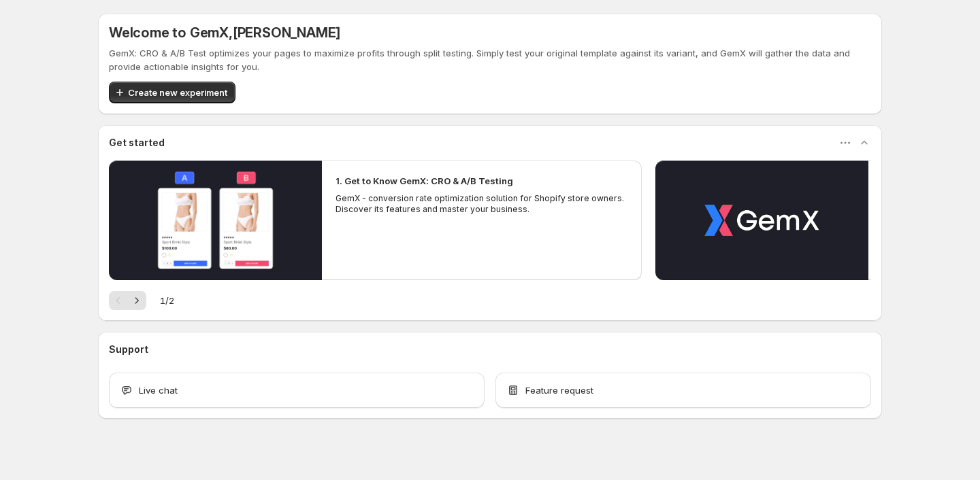 The height and width of the screenshot is (480, 980). What do you see at coordinates (158, 390) in the screenshot?
I see `span: Live chat` at bounding box center [158, 390].